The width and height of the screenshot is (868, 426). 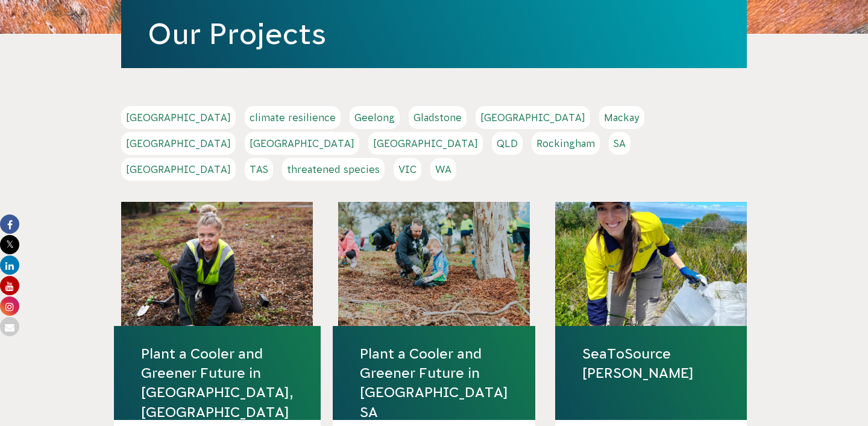 I want to click on a: Geelong, so click(x=375, y=117).